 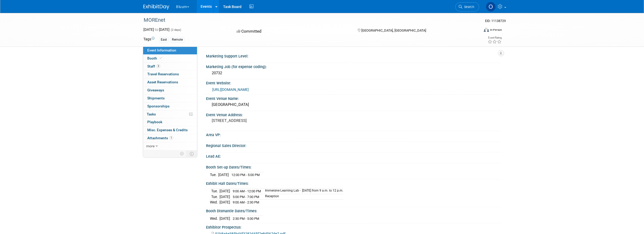 What do you see at coordinates (163, 82) in the screenshot?
I see `span: Asset Reservations` at bounding box center [163, 82].